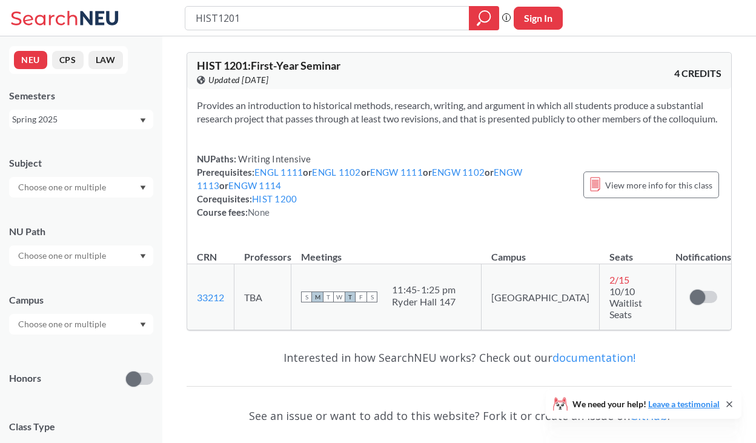  What do you see at coordinates (424, 289) in the screenshot?
I see `div: 11:45 - 1:25 pm` at bounding box center [424, 289].